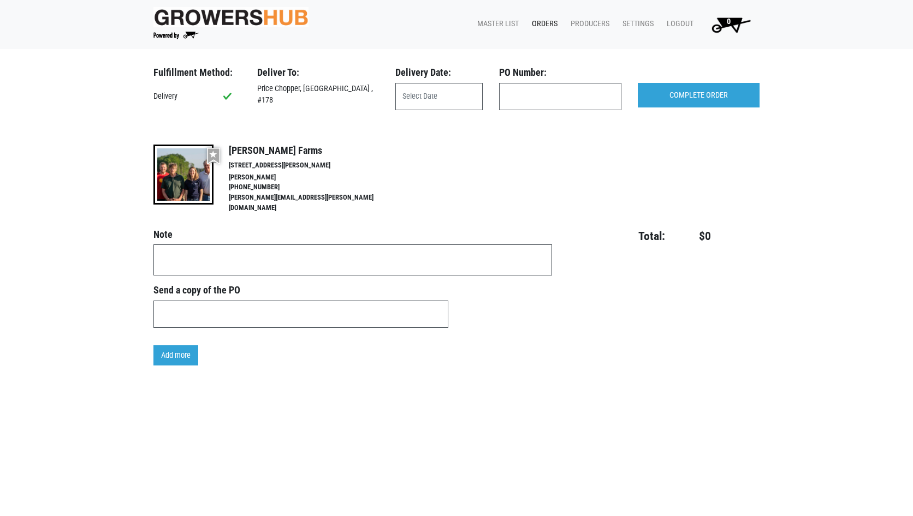  Describe the element at coordinates (197, 73) in the screenshot. I see `h3: Fulfillment Method:` at that location.